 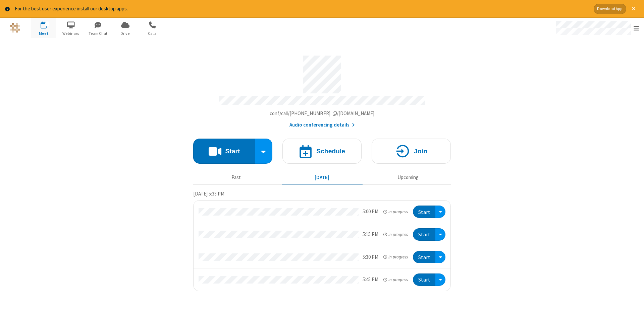 I want to click on span: Meet, so click(x=43, y=33).